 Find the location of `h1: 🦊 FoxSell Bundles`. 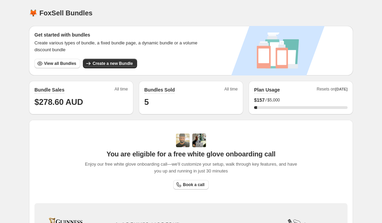

h1: 🦊 FoxSell Bundles is located at coordinates (61, 13).